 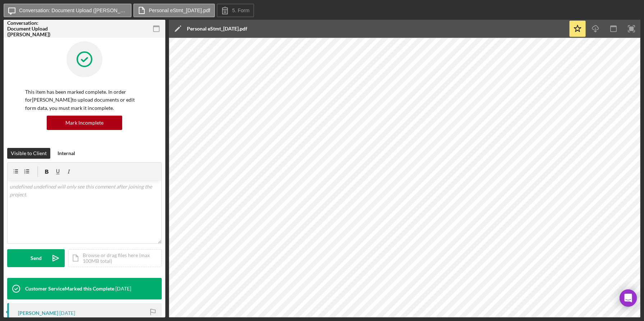 I want to click on button: Visible to Client, so click(x=29, y=153).